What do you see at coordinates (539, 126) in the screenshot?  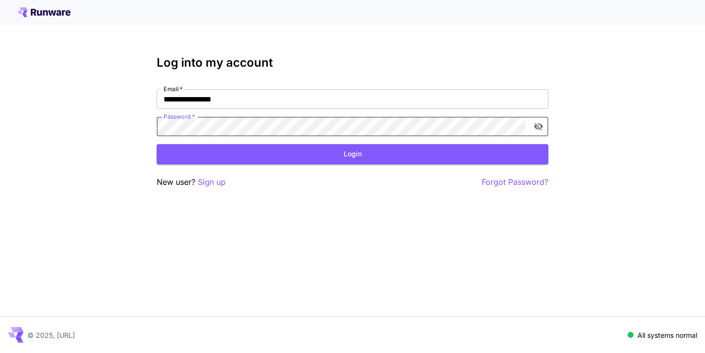 I see `button: toggle password visibility` at bounding box center [539, 126].